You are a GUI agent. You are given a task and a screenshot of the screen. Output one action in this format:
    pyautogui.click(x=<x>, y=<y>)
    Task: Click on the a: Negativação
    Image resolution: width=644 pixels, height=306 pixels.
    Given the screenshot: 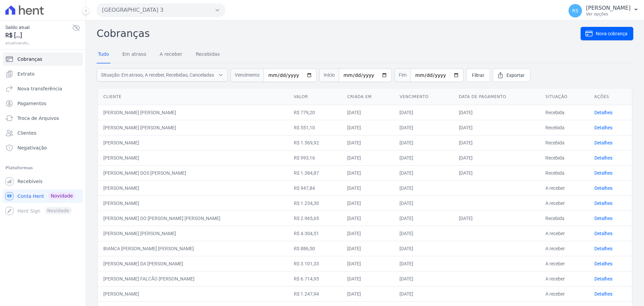 What is the action you would take?
    pyautogui.click(x=43, y=148)
    